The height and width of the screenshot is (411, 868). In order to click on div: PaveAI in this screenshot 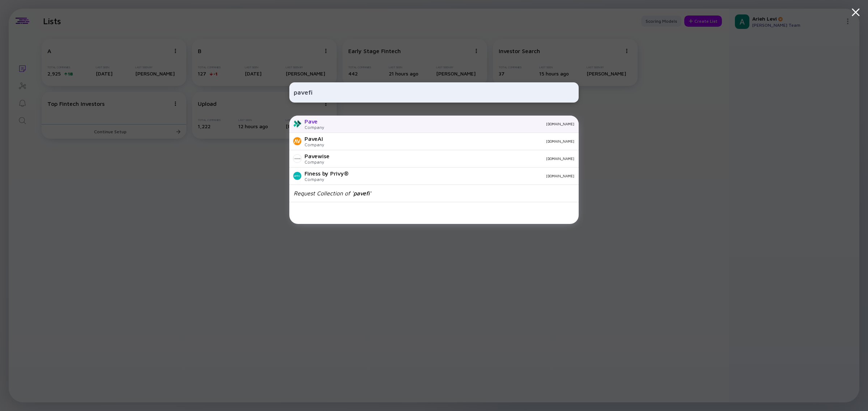, I will do `click(314, 139)`.